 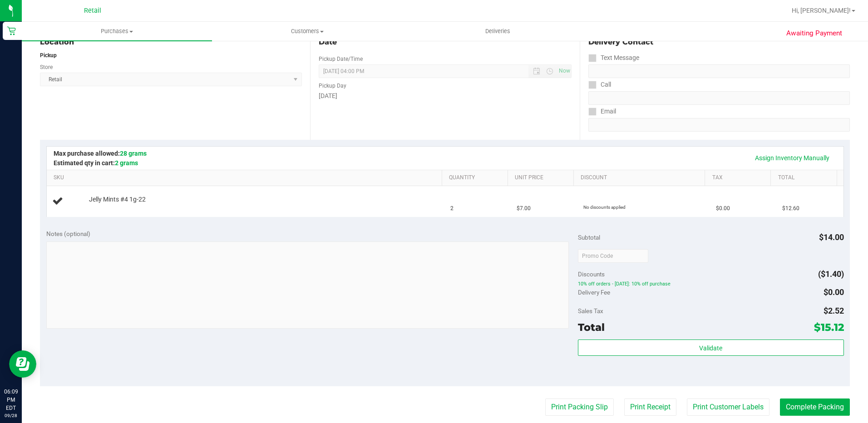 What do you see at coordinates (340, 59) in the screenshot?
I see `label: Pickup Date/Time` at bounding box center [340, 59].